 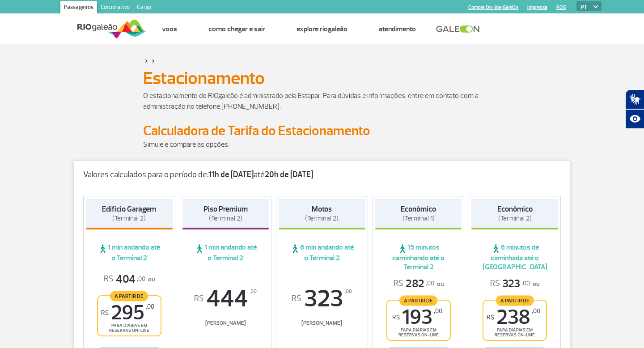 I want to click on a: Atendimento, so click(x=398, y=29).